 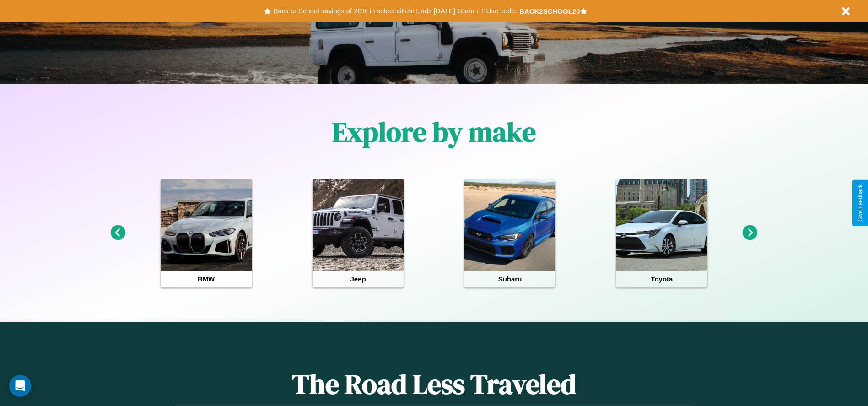 What do you see at coordinates (20, 385) in the screenshot?
I see `div: Open Intercom Messenger` at bounding box center [20, 385].